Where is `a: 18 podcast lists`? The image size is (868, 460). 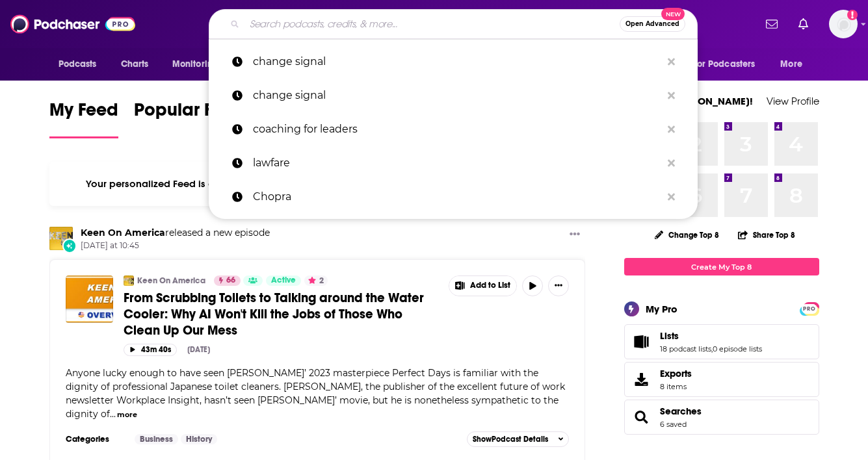
a: 18 podcast lists is located at coordinates (685, 349).